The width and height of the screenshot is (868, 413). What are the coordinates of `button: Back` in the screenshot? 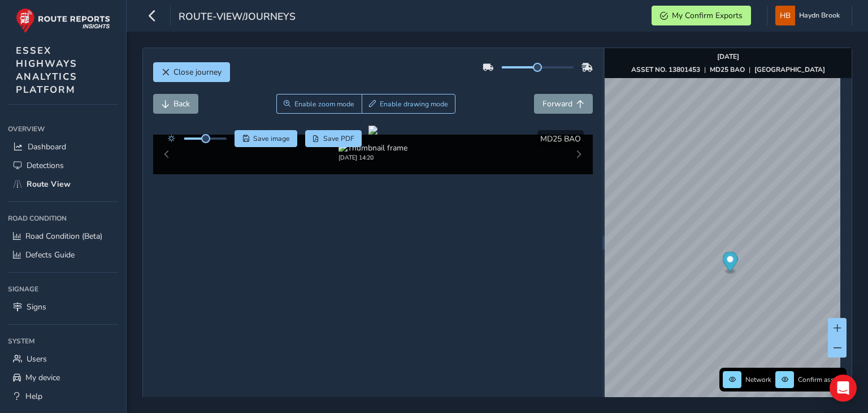 It's located at (176, 104).